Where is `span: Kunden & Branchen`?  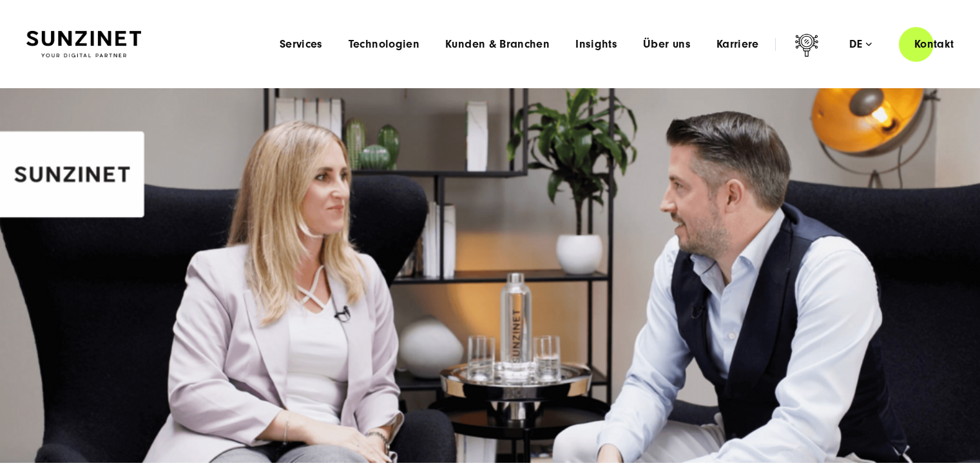
span: Kunden & Branchen is located at coordinates (497, 44).